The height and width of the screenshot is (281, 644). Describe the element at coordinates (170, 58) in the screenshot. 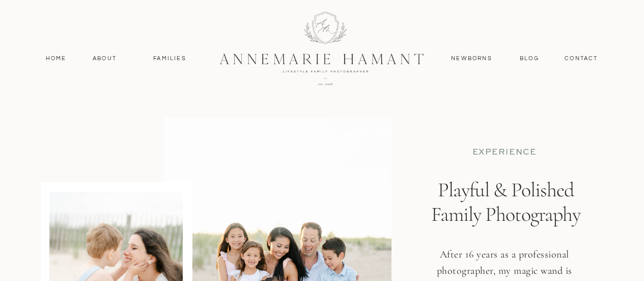

I see `nav: Families` at that location.